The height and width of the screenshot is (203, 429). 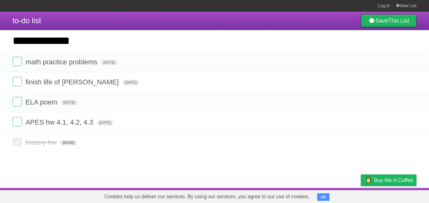 I want to click on a: About, so click(x=284, y=195).